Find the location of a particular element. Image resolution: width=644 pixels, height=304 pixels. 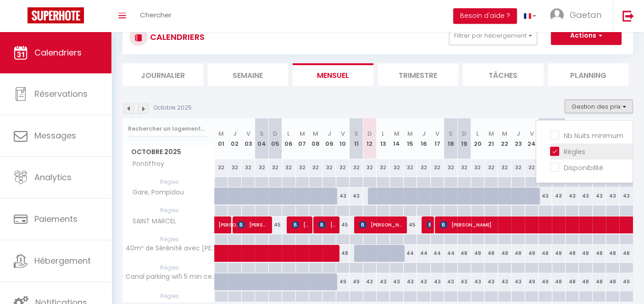

h3: CALENDRIERS is located at coordinates (176, 37).